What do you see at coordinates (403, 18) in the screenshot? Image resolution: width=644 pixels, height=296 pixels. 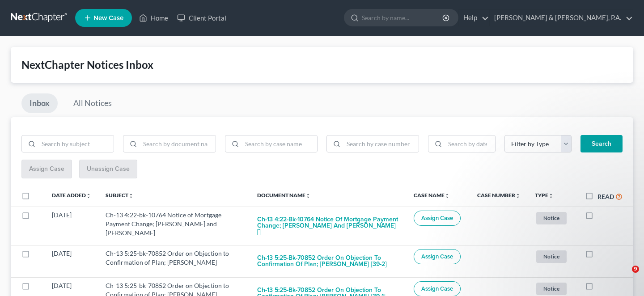 I see `input: Search by name...` at bounding box center [403, 18].